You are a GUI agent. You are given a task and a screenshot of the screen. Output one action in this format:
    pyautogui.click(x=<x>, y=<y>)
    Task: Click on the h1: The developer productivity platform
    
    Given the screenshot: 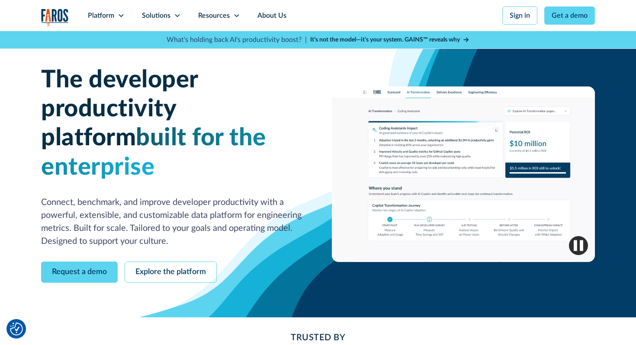 What is the action you would take?
    pyautogui.click(x=173, y=124)
    